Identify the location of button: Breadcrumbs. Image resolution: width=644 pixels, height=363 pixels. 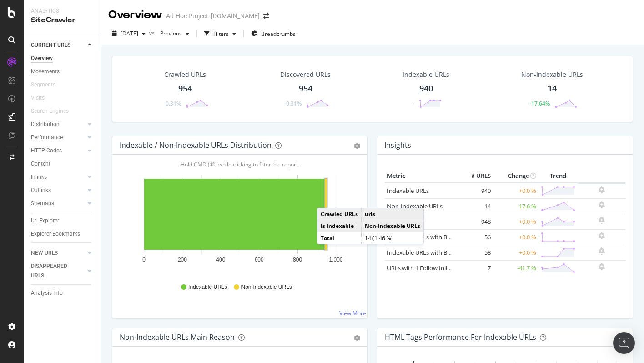
(273, 34).